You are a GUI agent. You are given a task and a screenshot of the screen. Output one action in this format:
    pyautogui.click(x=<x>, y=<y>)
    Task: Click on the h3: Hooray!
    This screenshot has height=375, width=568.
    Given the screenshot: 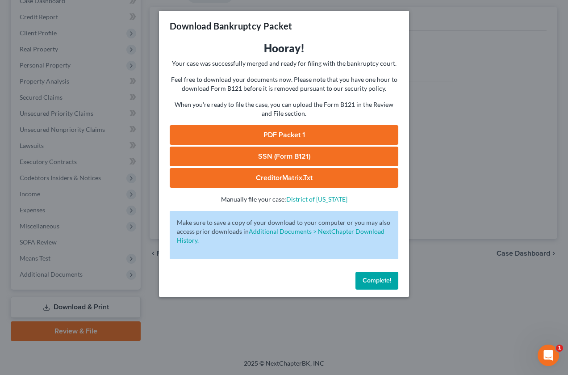 What is the action you would take?
    pyautogui.click(x=284, y=48)
    